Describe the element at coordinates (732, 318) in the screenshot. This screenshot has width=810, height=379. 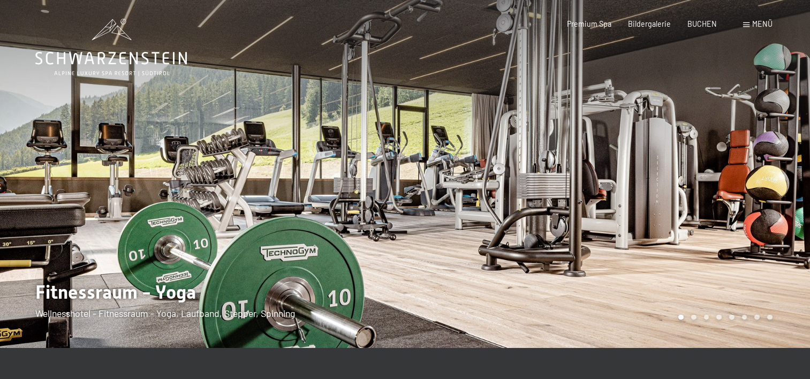
I see `div: Carousel Page 5` at that location.